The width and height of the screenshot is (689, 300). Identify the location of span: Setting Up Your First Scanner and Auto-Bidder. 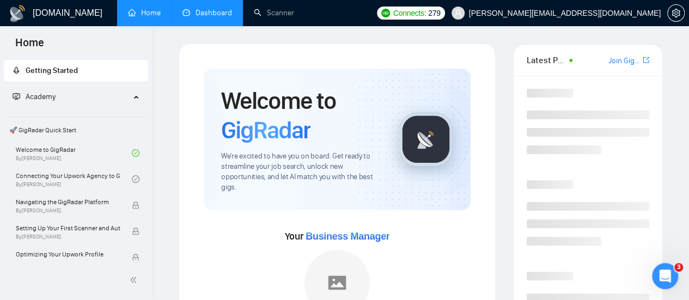
(68, 228).